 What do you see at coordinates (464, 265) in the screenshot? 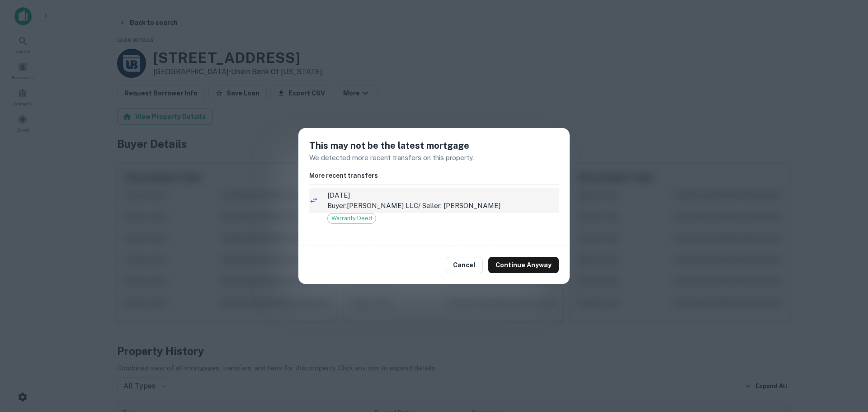
I see `button: Cancel` at bounding box center [464, 265].